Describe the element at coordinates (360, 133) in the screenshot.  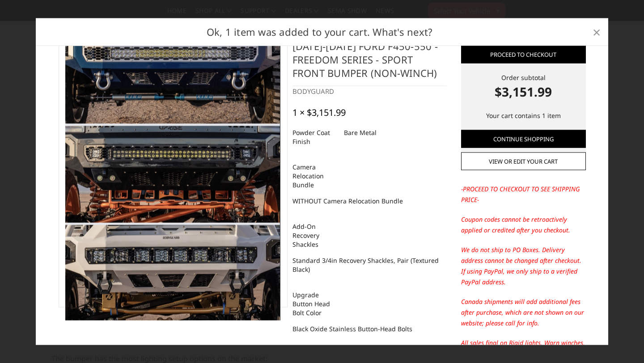
I see `dd: Bare Metal` at that location.